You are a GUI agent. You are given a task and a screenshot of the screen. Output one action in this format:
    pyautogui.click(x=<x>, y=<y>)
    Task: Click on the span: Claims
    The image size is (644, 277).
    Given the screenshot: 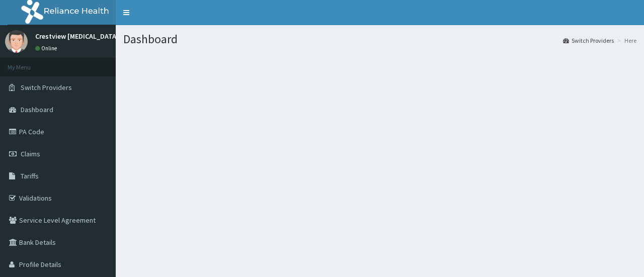 What is the action you would take?
    pyautogui.click(x=30, y=154)
    